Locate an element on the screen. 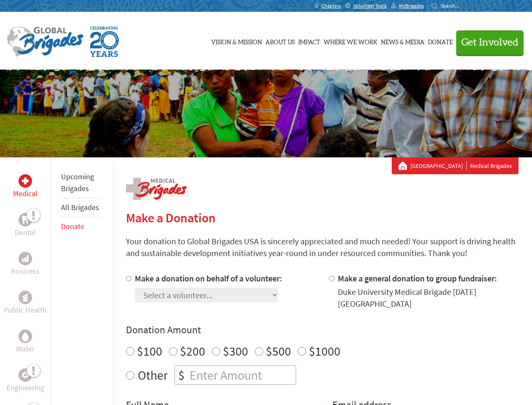 The width and height of the screenshot is (532, 405). span: Volunteer Tools is located at coordinates (370, 6).